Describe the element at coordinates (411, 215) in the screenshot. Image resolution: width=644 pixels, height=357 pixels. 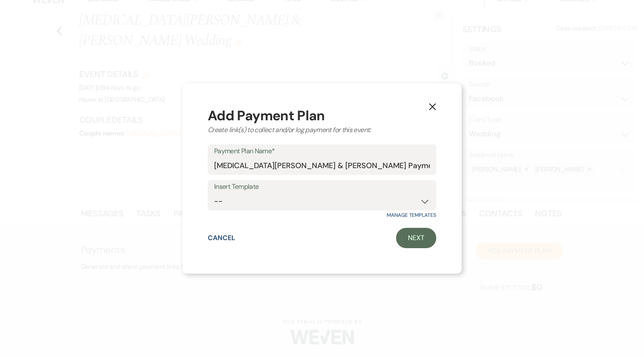
I see `a: Manage Templates` at that location.